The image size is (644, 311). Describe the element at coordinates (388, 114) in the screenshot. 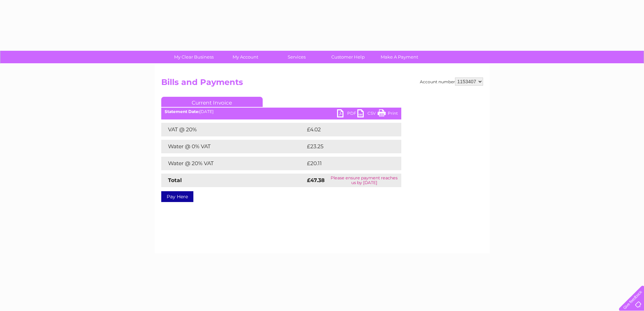

I see `a: Print` at that location.